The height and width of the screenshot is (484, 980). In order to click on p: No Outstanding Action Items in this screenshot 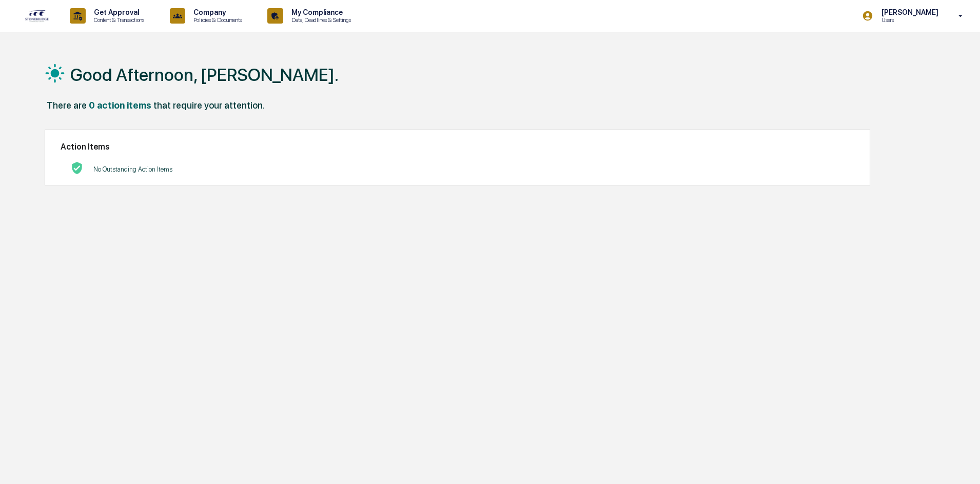, I will do `click(133, 169)`.